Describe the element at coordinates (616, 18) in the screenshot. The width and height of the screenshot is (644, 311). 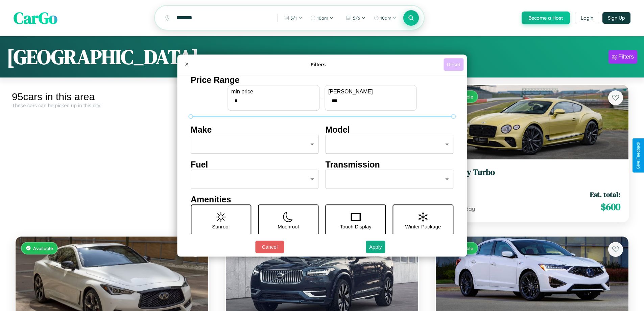
I see `button: Sign Up` at that location.